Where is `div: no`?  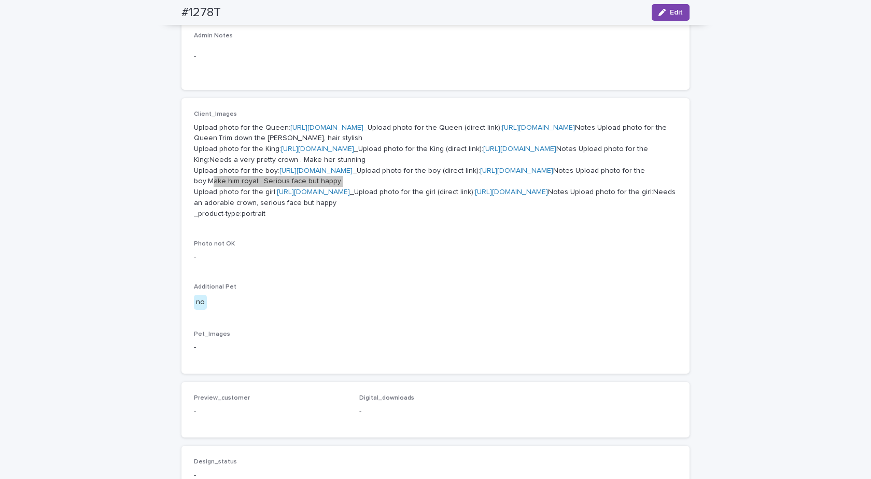
div: no is located at coordinates (200, 302).